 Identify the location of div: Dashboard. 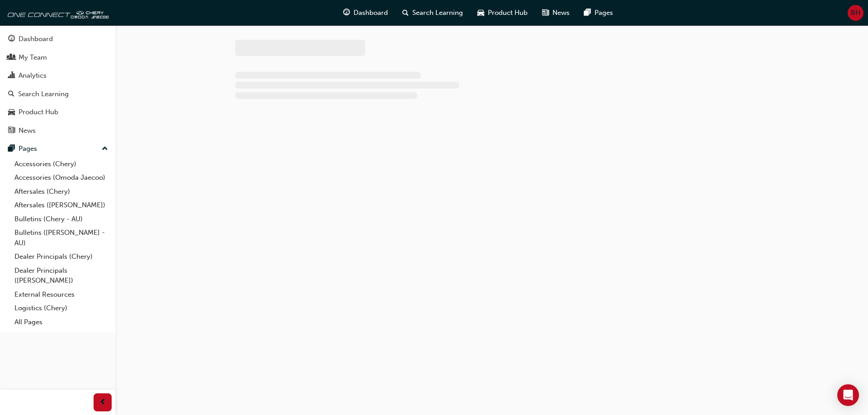
(36, 39).